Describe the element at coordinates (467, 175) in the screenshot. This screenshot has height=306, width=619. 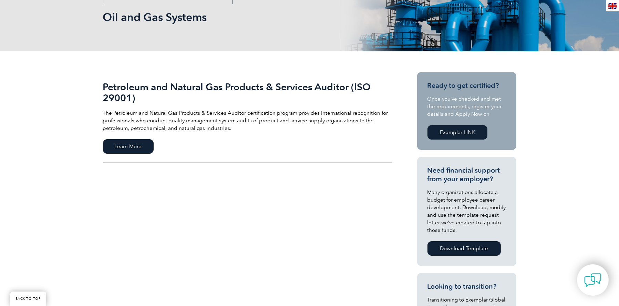
I see `h3: Need financial support from your employer?` at that location.